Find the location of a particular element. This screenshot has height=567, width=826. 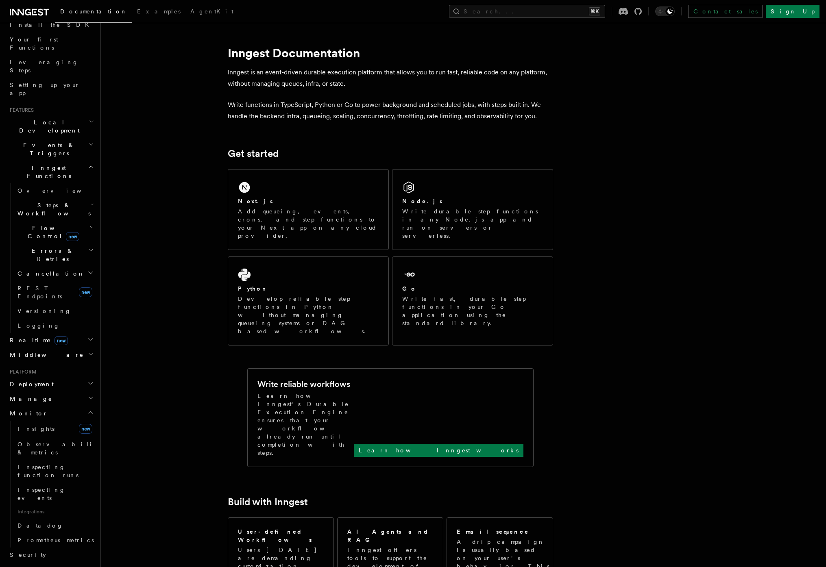

a: Insightsnew is located at coordinates (55, 429).